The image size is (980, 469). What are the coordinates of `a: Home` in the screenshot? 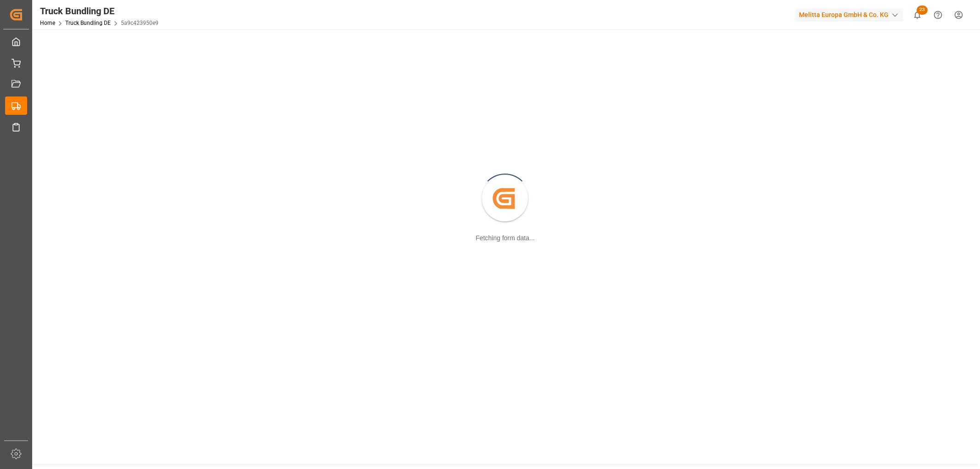 It's located at (48, 23).